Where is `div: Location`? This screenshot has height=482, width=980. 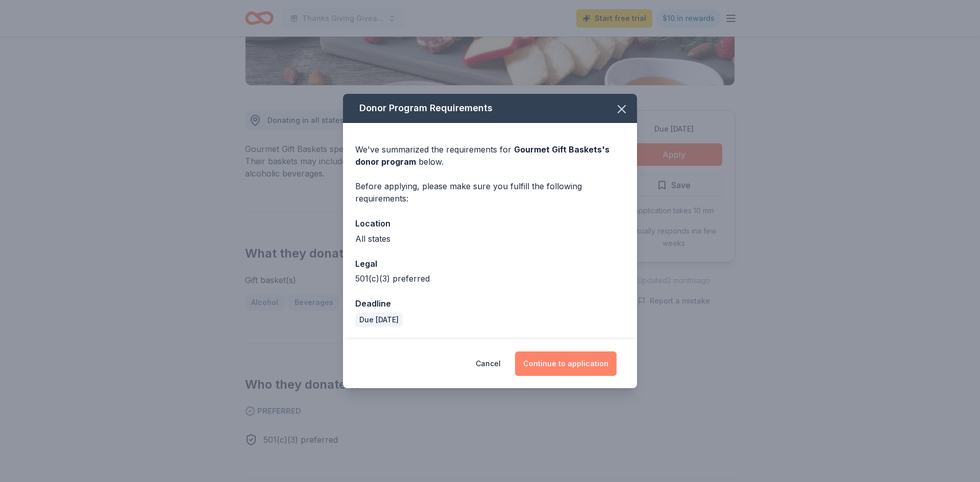
div: Location is located at coordinates (490, 223).